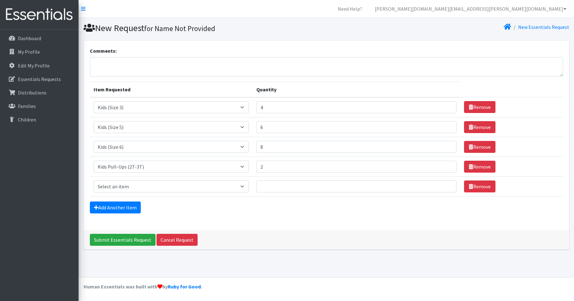  I want to click on strong: Human Essentials was built with by ., so click(143, 287).